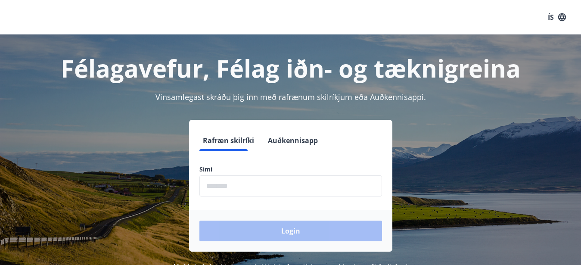 Image resolution: width=581 pixels, height=265 pixels. Describe the element at coordinates (290, 68) in the screenshot. I see `h1: Félagavefur, Félag iðn- og tæknigreina` at that location.